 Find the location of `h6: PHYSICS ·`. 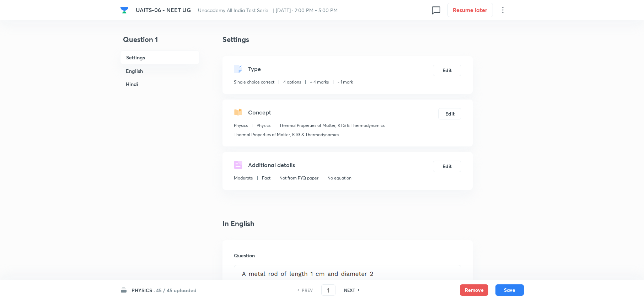

h6: PHYSICS · is located at coordinates (143, 290).